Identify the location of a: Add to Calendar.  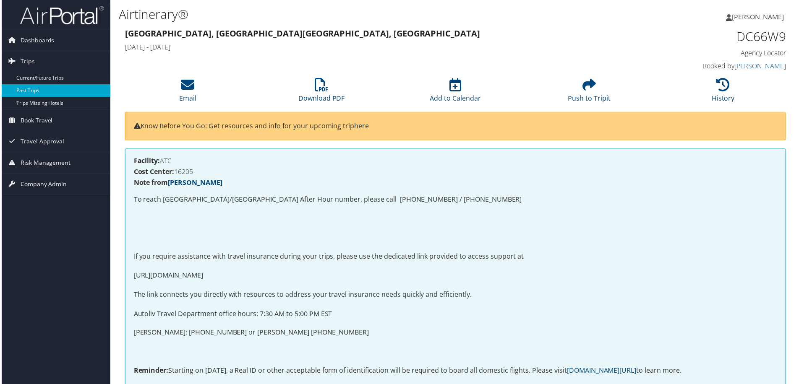
(456, 93).